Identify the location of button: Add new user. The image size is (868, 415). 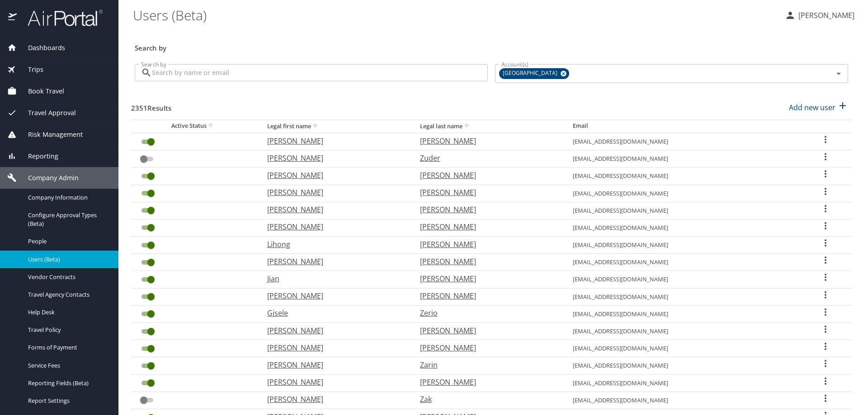
(819, 107).